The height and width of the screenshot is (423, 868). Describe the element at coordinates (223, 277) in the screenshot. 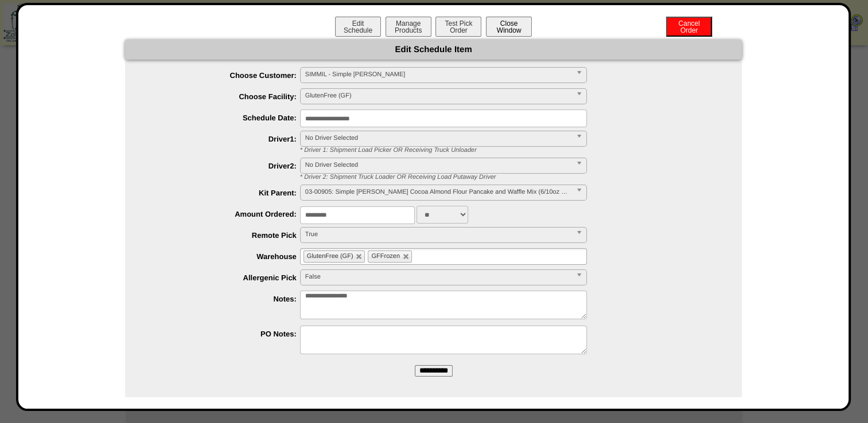

I see `label: Allergenic Pick` at that location.